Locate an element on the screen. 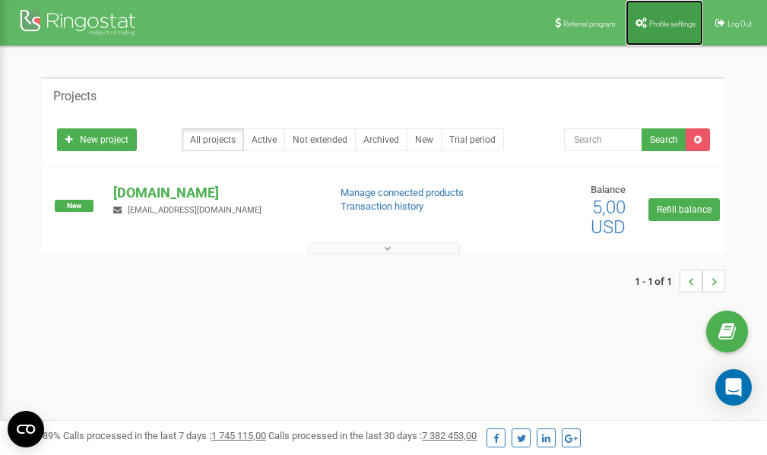  div: Open Intercom Messenger is located at coordinates (733, 388).